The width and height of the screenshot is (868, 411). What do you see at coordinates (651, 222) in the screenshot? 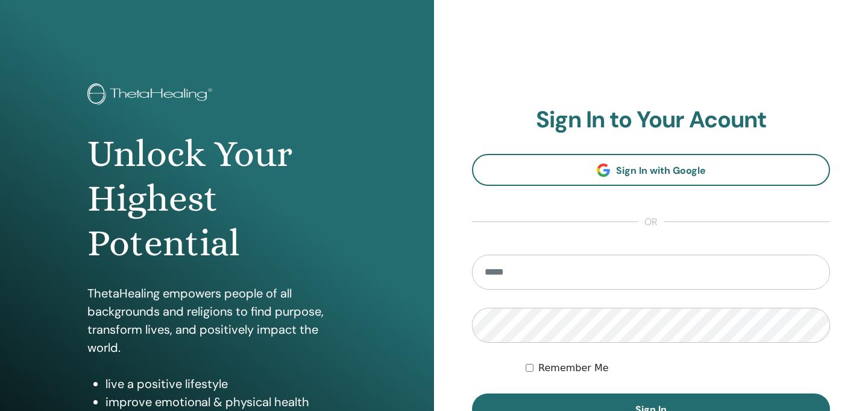
I see `span: or` at bounding box center [651, 222].